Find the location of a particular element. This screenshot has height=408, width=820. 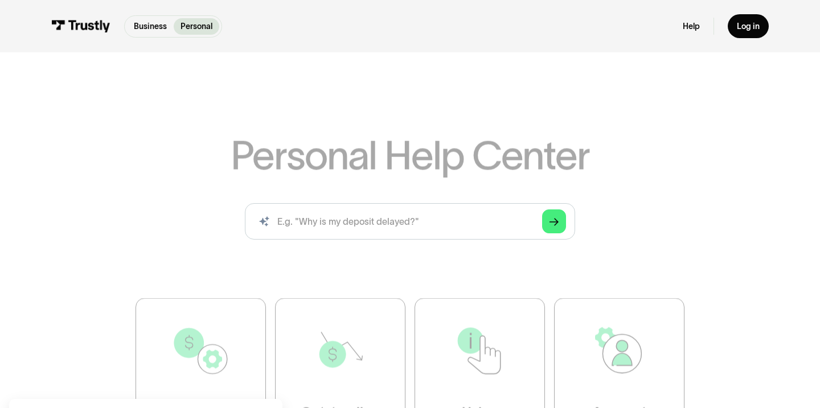

a: Personal is located at coordinates (196, 26).